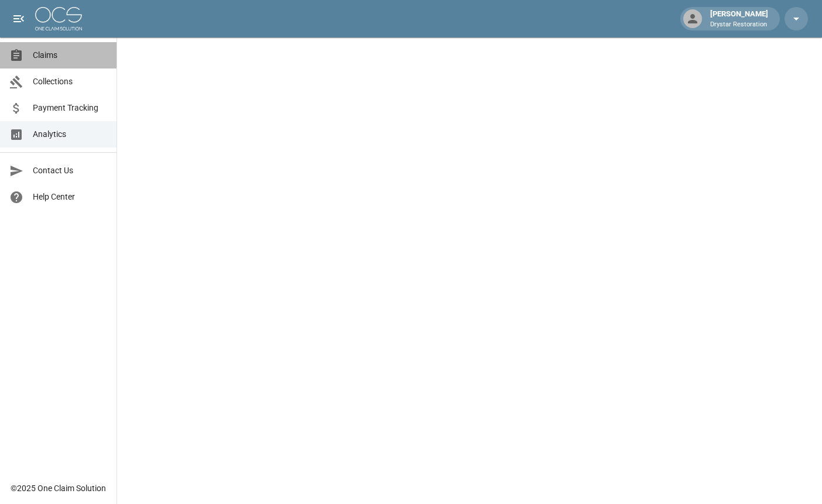 Image resolution: width=822 pixels, height=504 pixels. I want to click on button: open drawer, so click(19, 19).